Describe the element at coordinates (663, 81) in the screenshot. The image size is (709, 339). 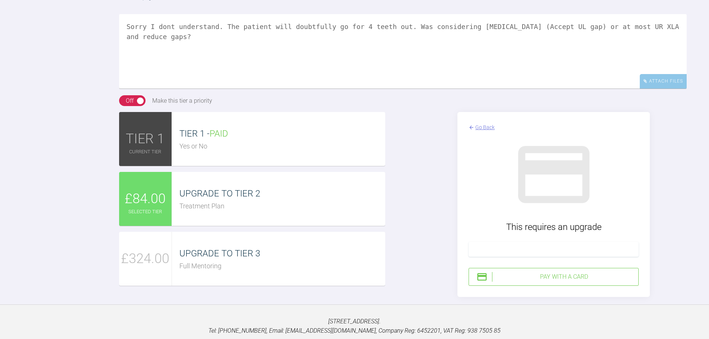
I see `div: Attach Files` at that location.